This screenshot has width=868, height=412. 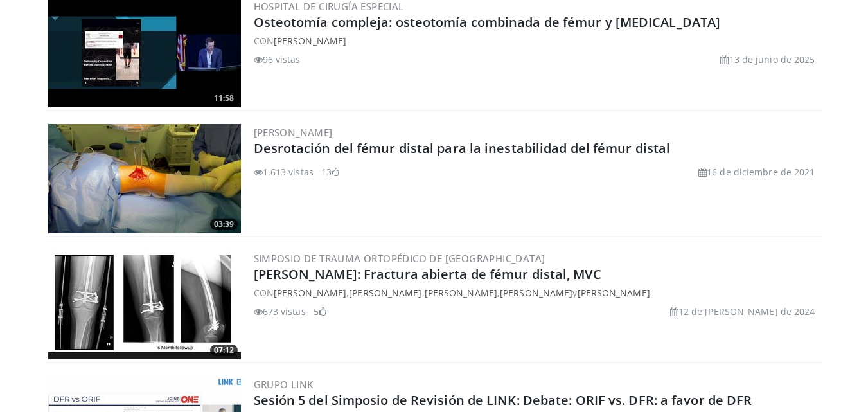 I want to click on img: 9bfc0c26-d9a4-4cb2-afd1-ac681ec364f0.300x170_q85_crop-smart_upscale.jpg, so click(x=145, y=179).